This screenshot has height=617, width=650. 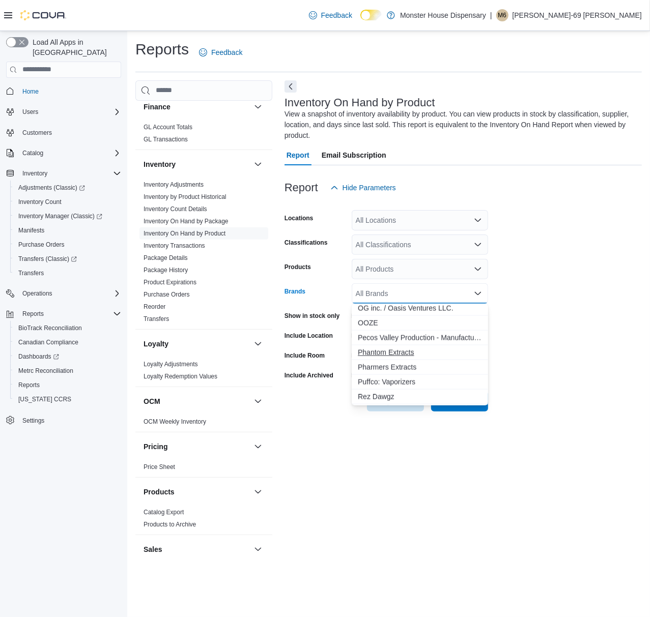 What do you see at coordinates (420, 308) in the screenshot?
I see `button: OG inc. / Oasis Ventures LLC.` at bounding box center [420, 308].